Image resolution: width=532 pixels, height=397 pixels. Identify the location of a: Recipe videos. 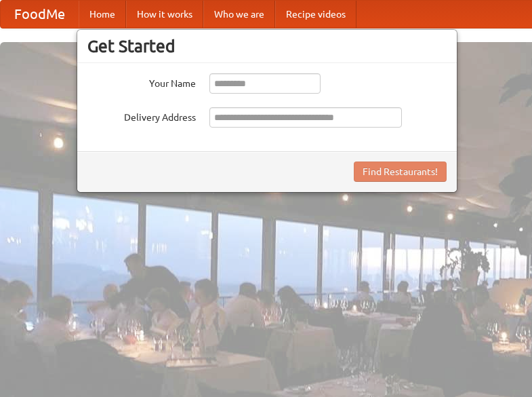
(316, 14).